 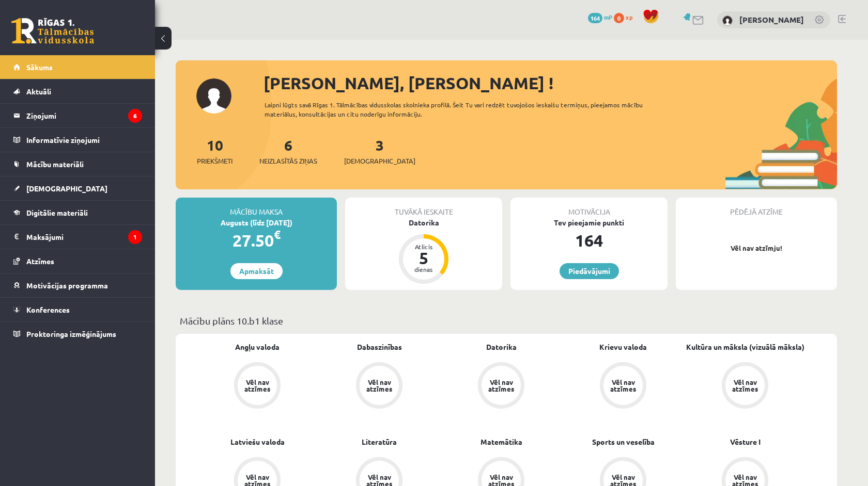 What do you see at coordinates (67, 285) in the screenshot?
I see `span: Motivācijas programma` at bounding box center [67, 285].